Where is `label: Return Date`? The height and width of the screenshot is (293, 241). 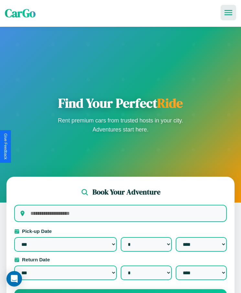 label: Return Date is located at coordinates (120, 259).